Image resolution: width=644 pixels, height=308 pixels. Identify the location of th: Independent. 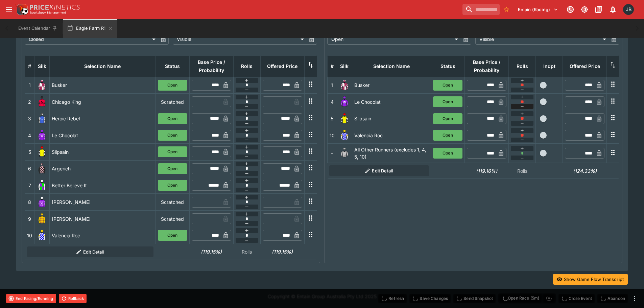
(549, 66).